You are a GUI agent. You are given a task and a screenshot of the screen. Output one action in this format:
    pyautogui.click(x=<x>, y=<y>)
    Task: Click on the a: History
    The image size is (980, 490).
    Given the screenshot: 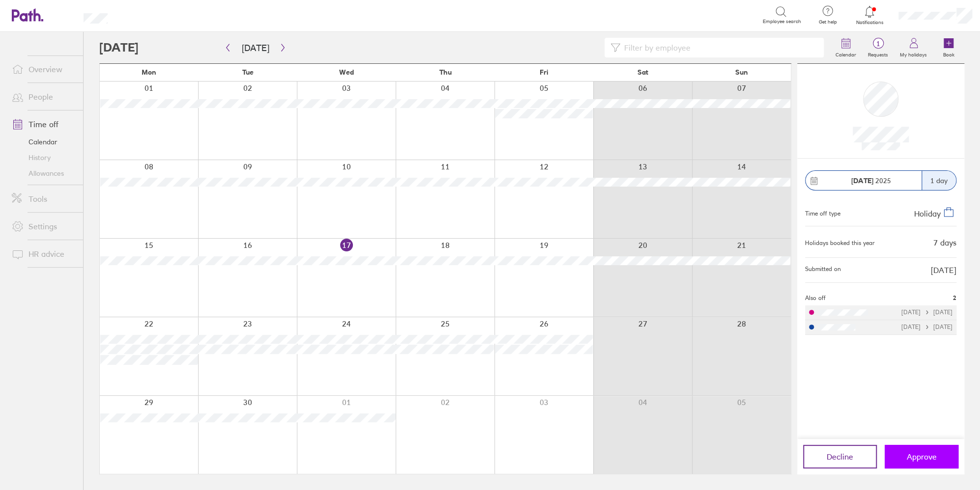 What is the action you would take?
    pyautogui.click(x=43, y=158)
    